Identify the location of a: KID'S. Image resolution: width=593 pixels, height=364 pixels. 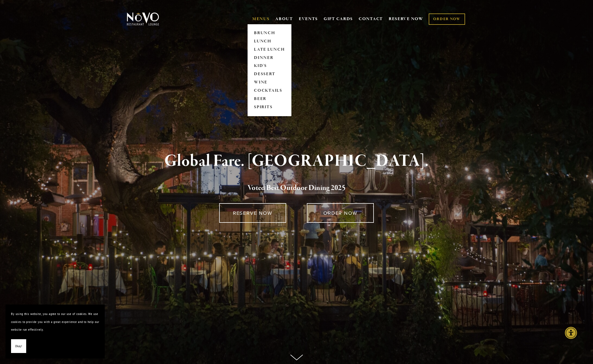
(269, 66).